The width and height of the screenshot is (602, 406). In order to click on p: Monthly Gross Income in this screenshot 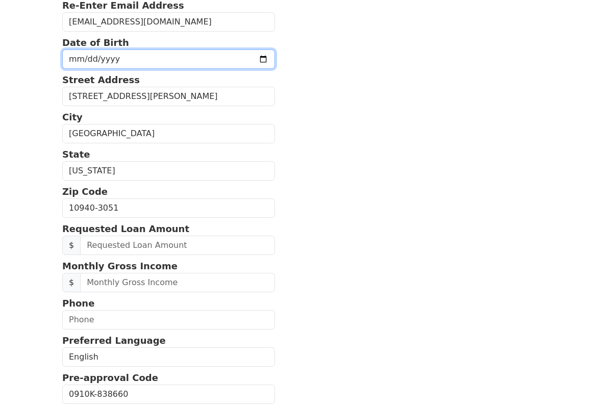, I will do `click(168, 266)`.